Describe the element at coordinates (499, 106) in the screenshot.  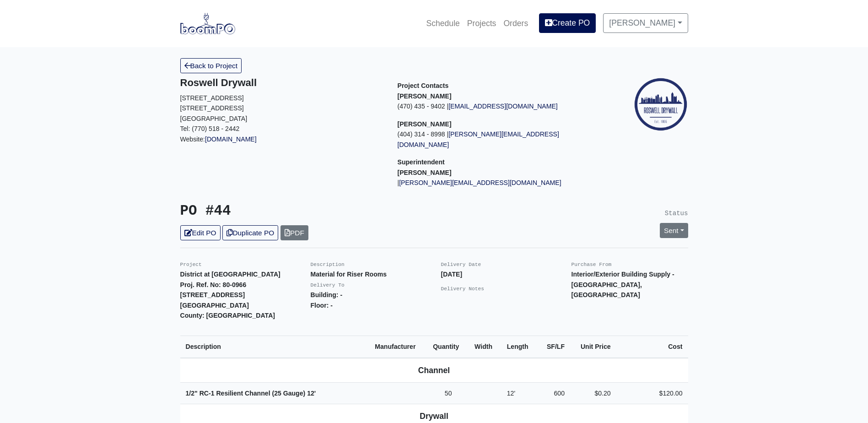
I see `p: (470) 435 - 9402 |` at that location.